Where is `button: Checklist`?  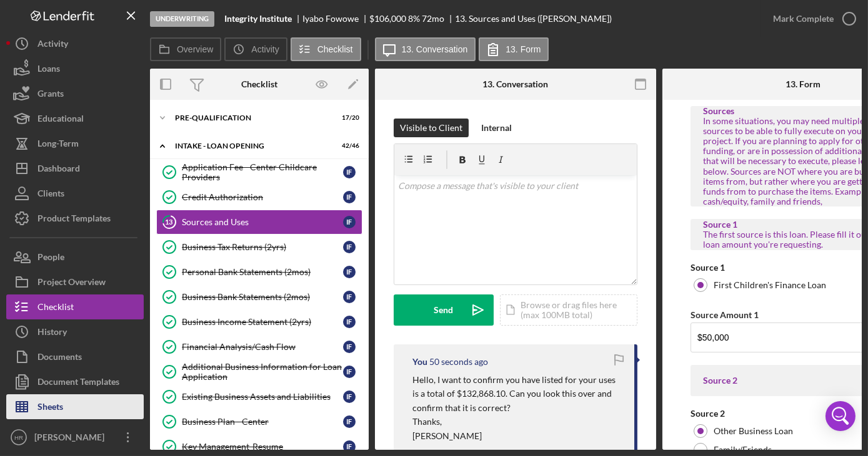
button: Checklist is located at coordinates (75, 307).